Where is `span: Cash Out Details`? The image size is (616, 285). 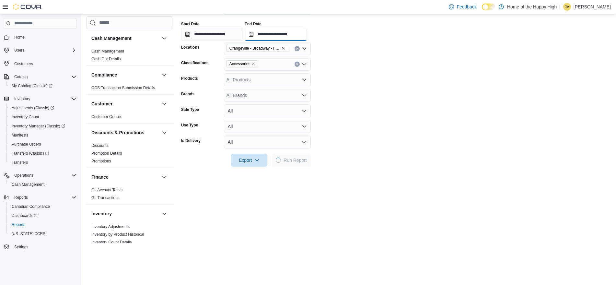
span: Cash Out Details is located at coordinates (106, 59).